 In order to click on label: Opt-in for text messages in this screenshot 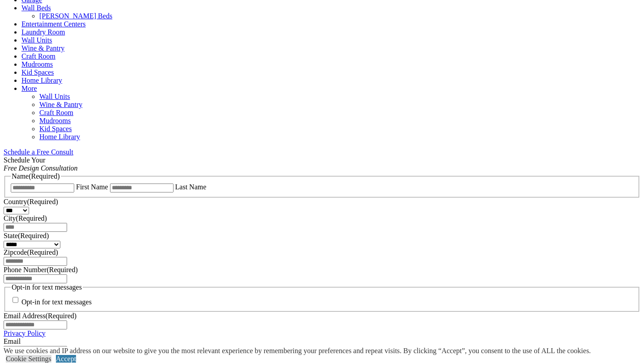, I will do `click(56, 302)`.